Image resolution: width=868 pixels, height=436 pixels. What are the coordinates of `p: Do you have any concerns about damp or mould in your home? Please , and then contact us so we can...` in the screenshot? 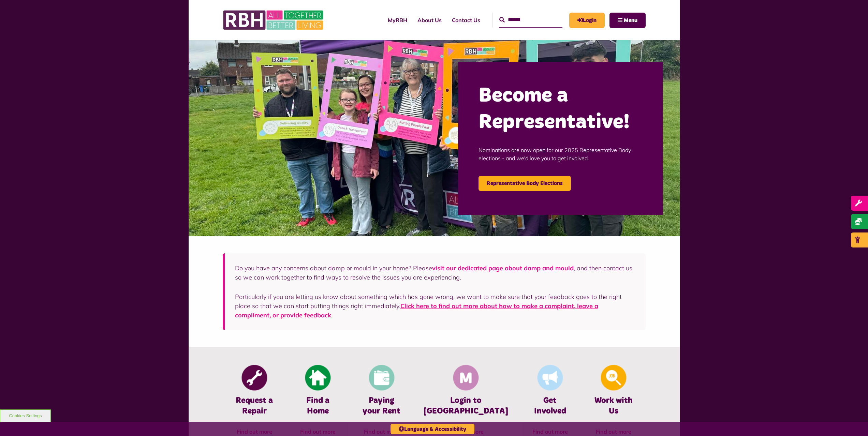 It's located at (435, 272).